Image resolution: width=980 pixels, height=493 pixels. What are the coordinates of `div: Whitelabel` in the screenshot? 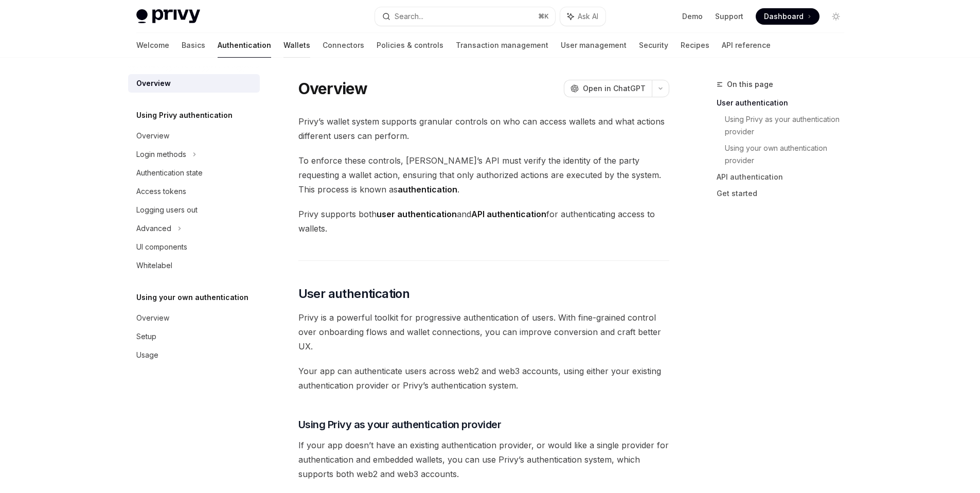 It's located at (154, 266).